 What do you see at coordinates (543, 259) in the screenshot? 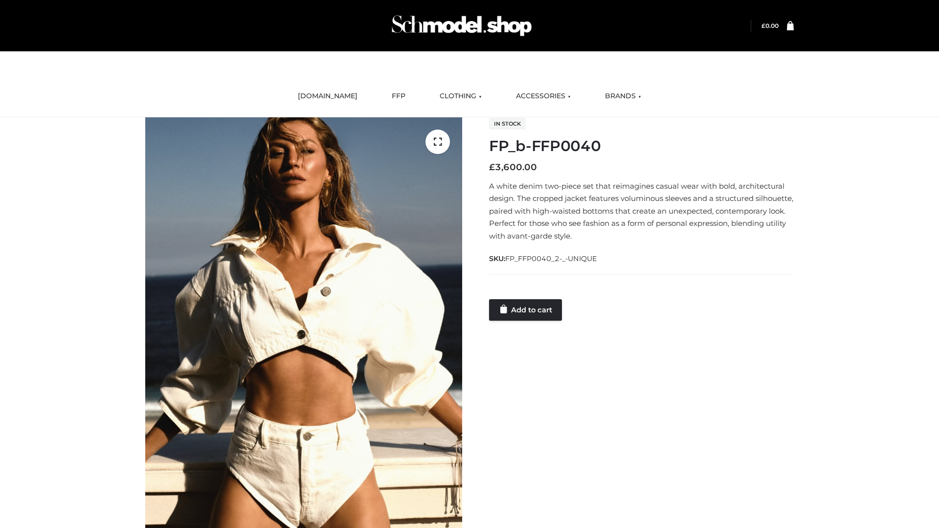
I see `span: SKU:` at bounding box center [543, 259].